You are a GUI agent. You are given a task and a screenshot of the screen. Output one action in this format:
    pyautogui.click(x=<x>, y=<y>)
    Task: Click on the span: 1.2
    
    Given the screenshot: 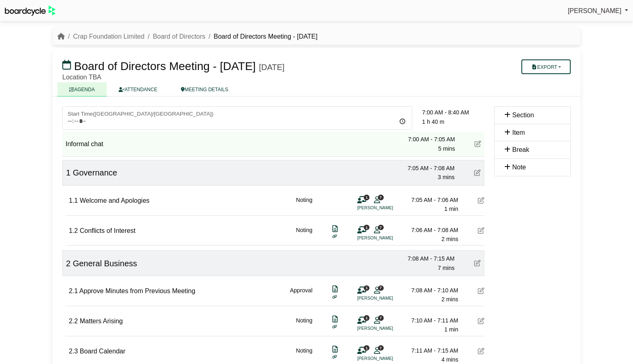 What is the action you would take?
    pyautogui.click(x=73, y=230)
    